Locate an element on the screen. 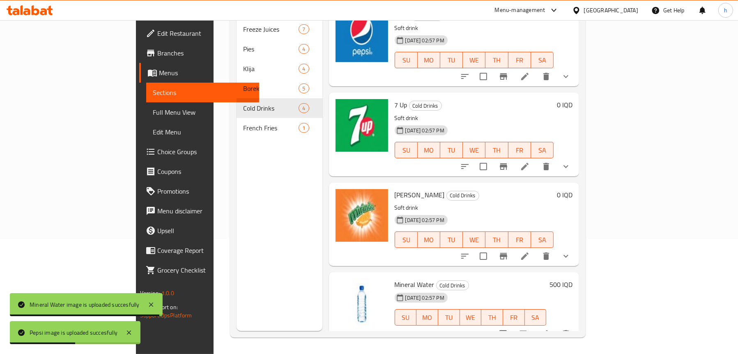 This screenshot has width=738, height=354. a: Coupons is located at coordinates (199, 171).